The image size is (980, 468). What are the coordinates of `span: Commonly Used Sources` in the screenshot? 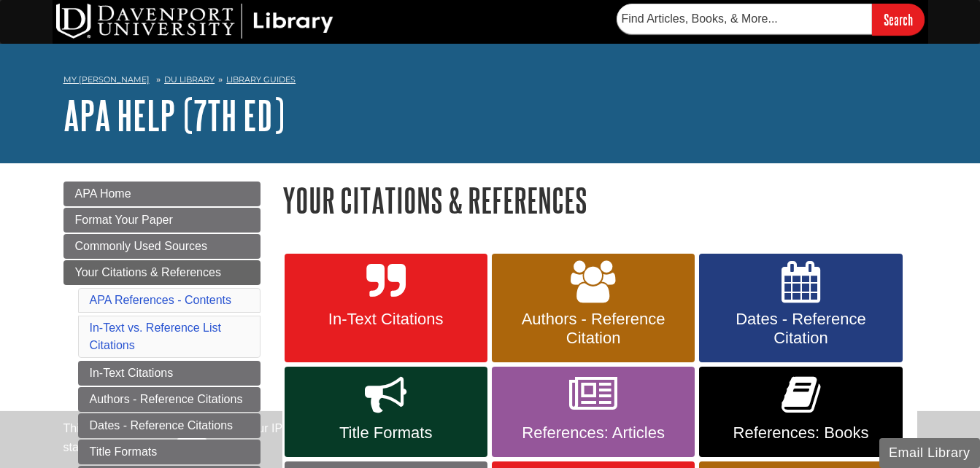 It's located at (141, 246).